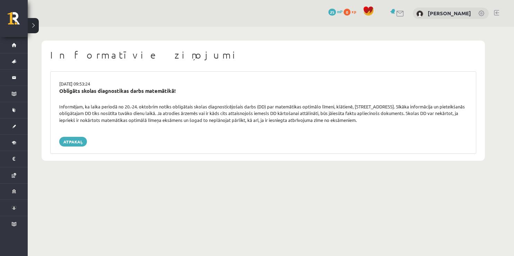 This screenshot has height=256, width=514. I want to click on h1: Informatīvie ziņojumi, so click(263, 55).